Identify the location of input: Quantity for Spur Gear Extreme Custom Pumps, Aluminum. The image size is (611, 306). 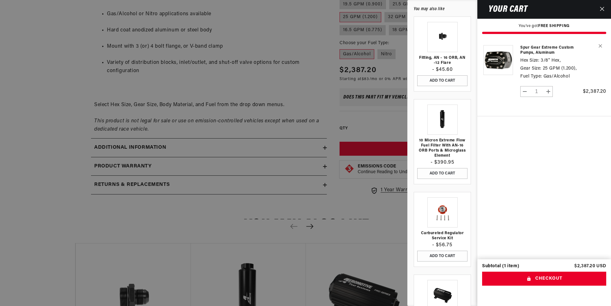
(537, 92).